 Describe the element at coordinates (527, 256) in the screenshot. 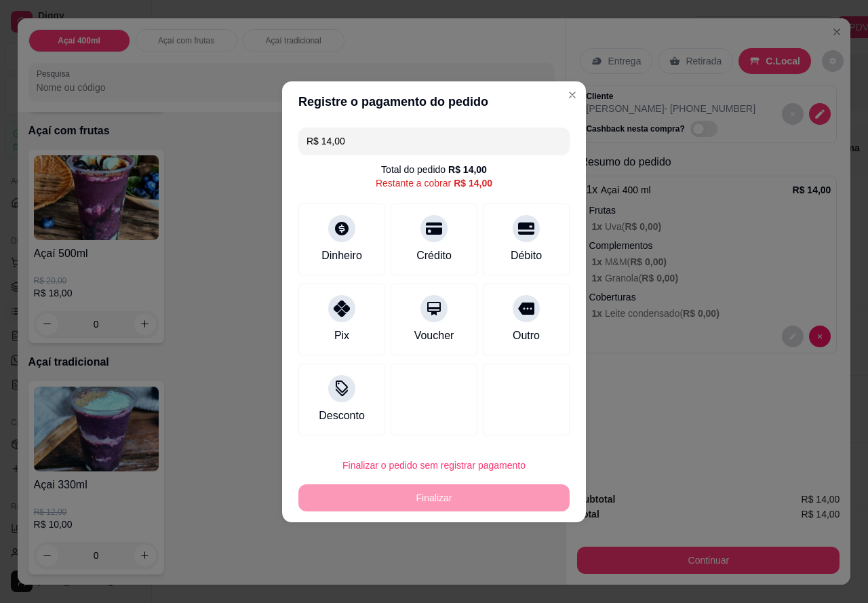

I see `div: Débito` at that location.